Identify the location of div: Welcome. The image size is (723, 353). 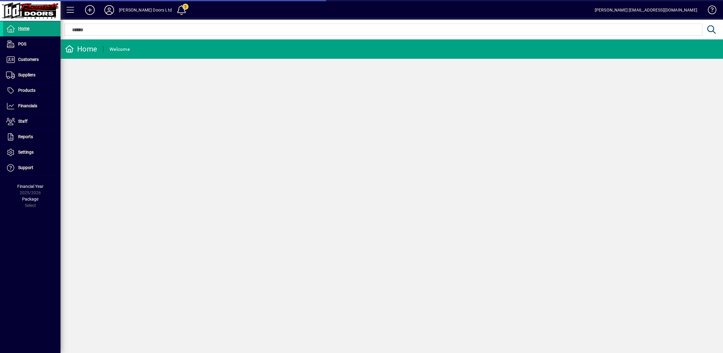
(120, 49).